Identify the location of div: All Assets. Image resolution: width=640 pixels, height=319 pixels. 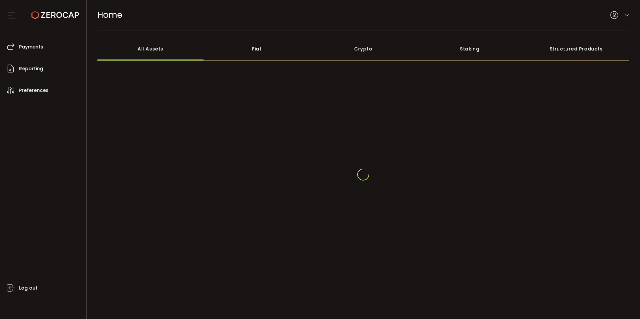
(151, 49).